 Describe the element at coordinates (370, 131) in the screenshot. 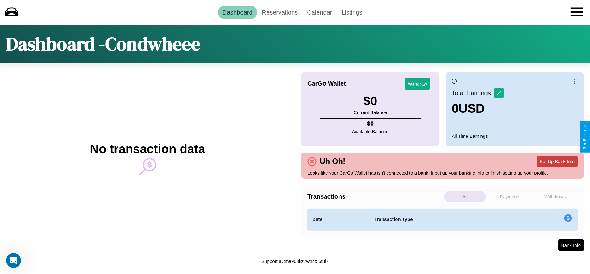

I see `p: Available Balance` at that location.